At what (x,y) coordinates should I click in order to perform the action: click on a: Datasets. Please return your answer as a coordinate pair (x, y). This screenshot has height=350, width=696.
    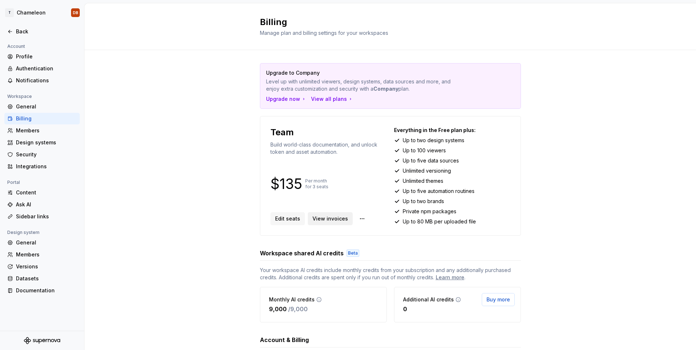
    Looking at the image, I should click on (42, 278).